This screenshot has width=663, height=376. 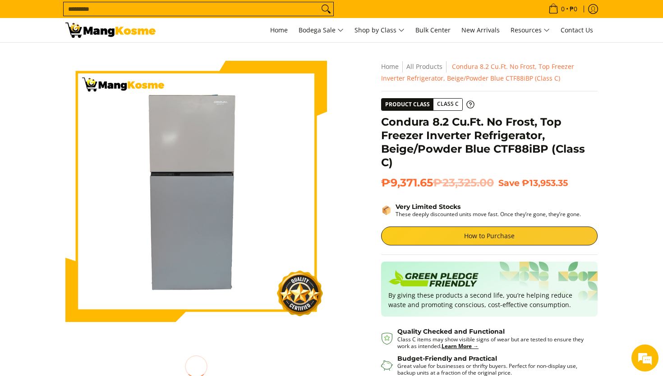 What do you see at coordinates (407, 105) in the screenshot?
I see `span: Product Class` at bounding box center [407, 105].